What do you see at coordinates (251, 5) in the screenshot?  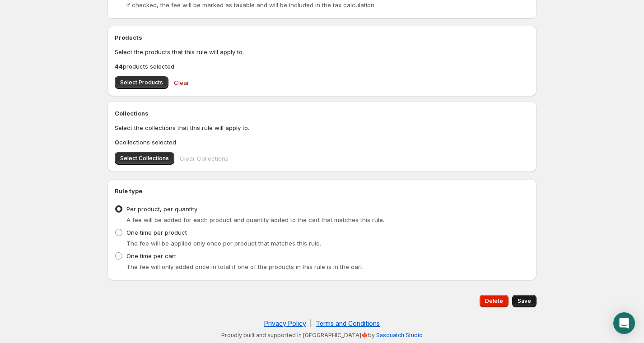 I see `span: If checked, the fee will be marked as taxable and will be included in the tax calculation.` at bounding box center [251, 5].